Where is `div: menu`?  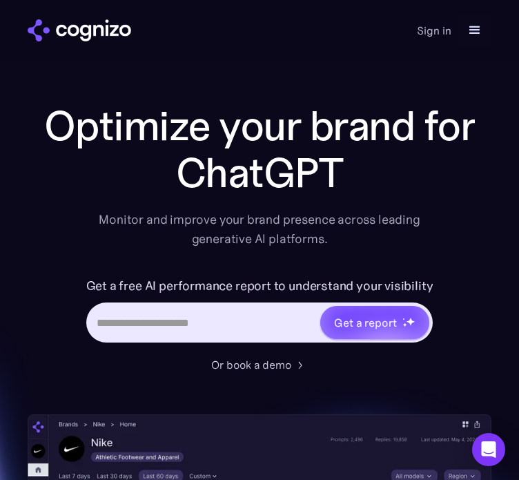 div: menu is located at coordinates (475, 30).